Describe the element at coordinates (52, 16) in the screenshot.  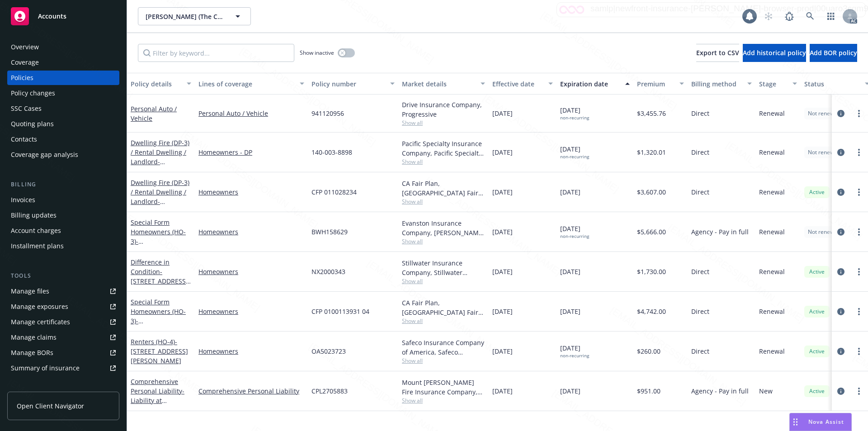
I see `span: Accounts` at that location.